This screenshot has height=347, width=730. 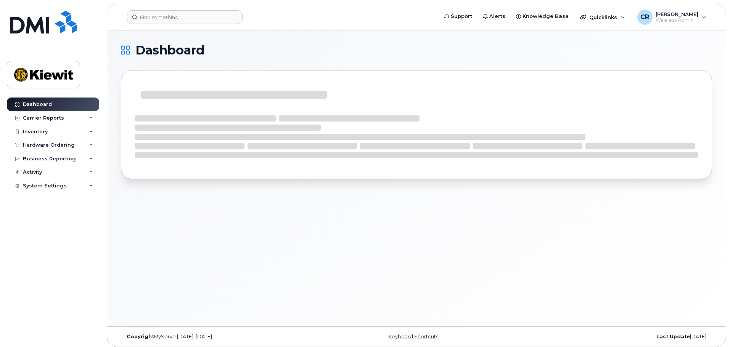 What do you see at coordinates (140, 337) in the screenshot?
I see `strong: Copyright` at bounding box center [140, 337].